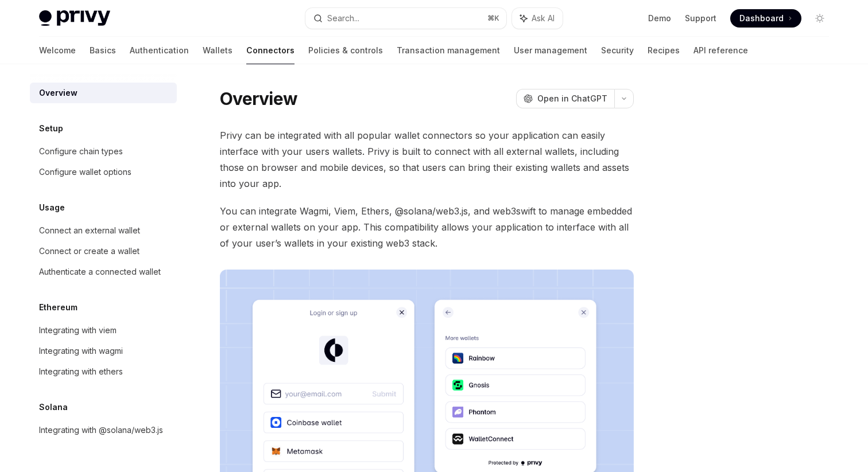 This screenshot has width=868, height=472. What do you see at coordinates (217, 50) in the screenshot?
I see `a: Wallets` at bounding box center [217, 50].